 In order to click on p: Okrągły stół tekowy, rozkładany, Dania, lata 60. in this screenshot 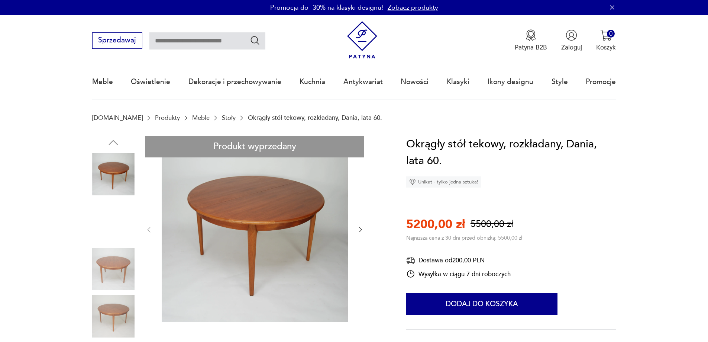, I will do `click(315, 117)`.